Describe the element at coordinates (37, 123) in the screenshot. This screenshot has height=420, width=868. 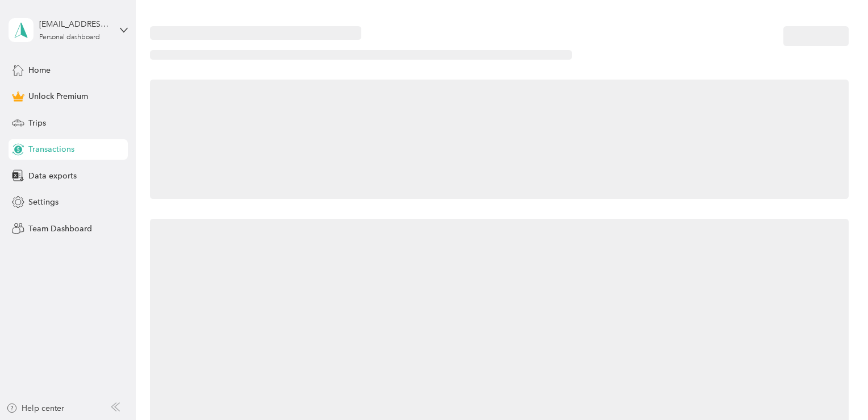
I see `span: Trips` at that location.